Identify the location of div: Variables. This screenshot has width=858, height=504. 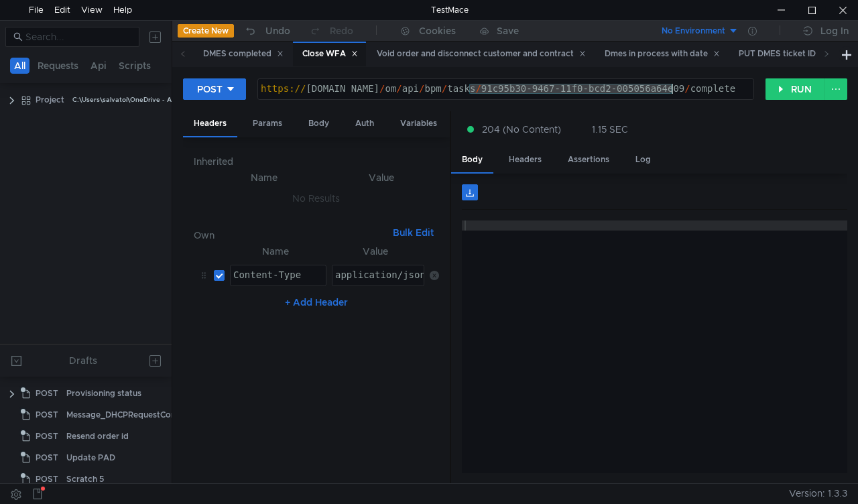
(418, 123).